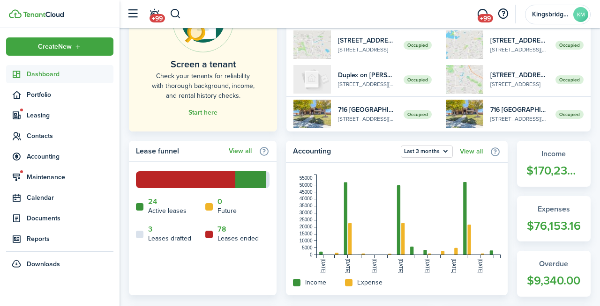 This screenshot has width=600, height=306. I want to click on home-widget-title: Leases drafted, so click(170, 239).